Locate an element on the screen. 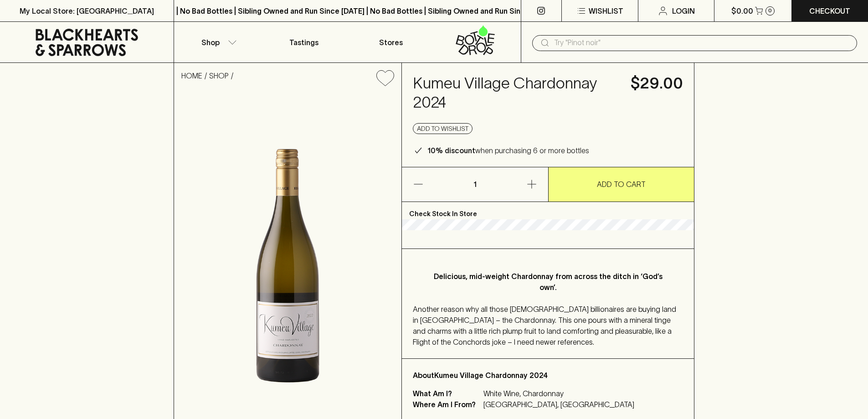  a: Stores is located at coordinates (391, 42).